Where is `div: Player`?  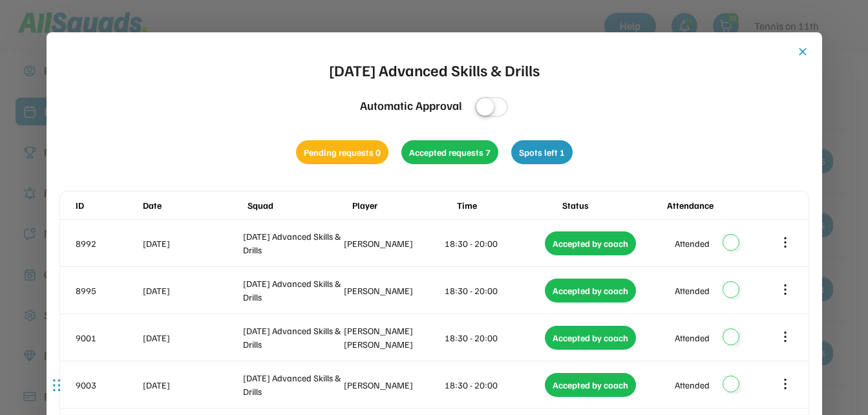
div: Player is located at coordinates (403, 205).